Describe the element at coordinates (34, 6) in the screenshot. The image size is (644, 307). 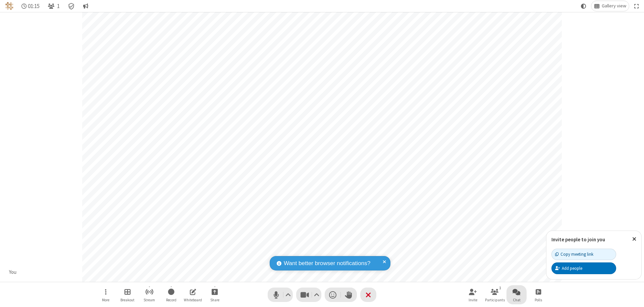
I see `span: 01:15` at that location.